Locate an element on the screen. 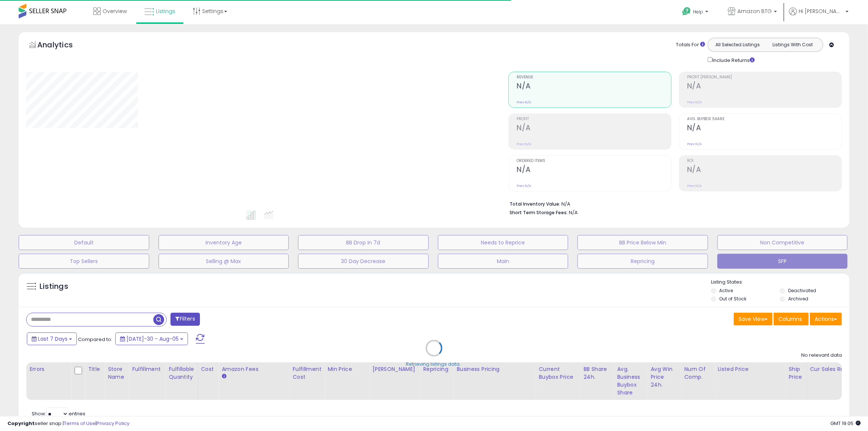  button: BB Price Below Min is located at coordinates (643, 243).